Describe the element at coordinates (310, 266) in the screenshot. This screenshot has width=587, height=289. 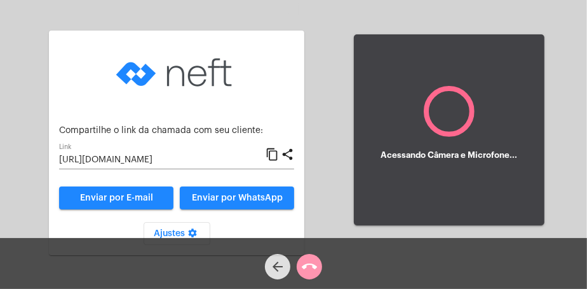
I see `mat-icon: call_end` at that location.